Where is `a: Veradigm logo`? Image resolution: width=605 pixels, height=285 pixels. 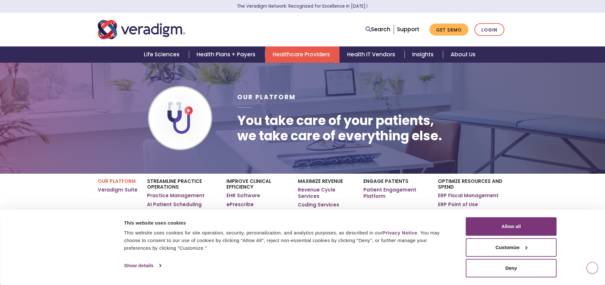
a: Veradigm logo is located at coordinates (141, 30).